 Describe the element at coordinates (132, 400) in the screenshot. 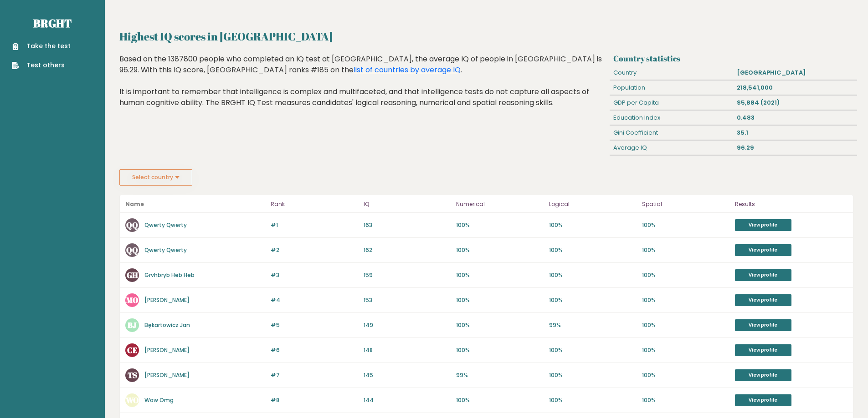

I see `text: WO` at that location.